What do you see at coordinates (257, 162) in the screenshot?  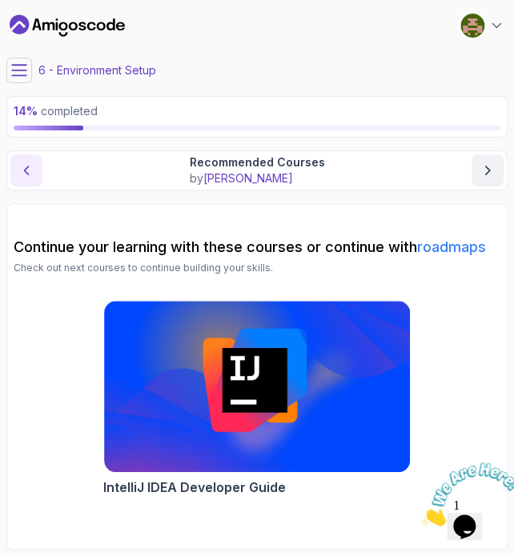 I see `p: Recommended Courses` at bounding box center [257, 162].